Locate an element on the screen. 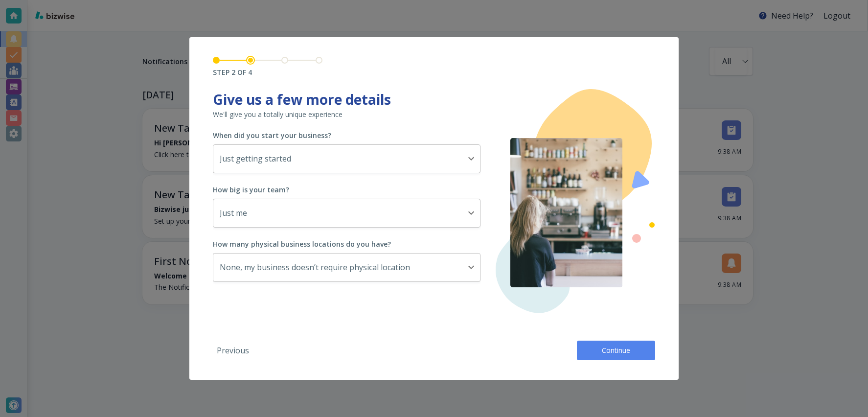 Image resolution: width=868 pixels, height=417 pixels. p: Just getting started is located at coordinates (342, 158).